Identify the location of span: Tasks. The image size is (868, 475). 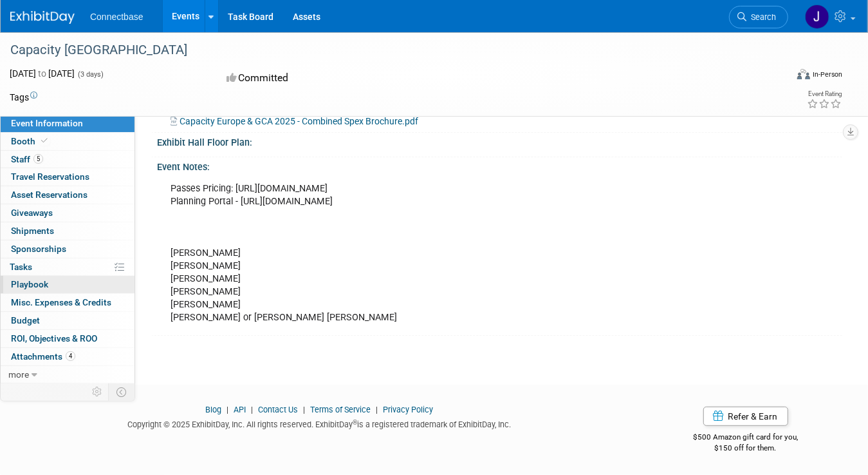
(21, 267).